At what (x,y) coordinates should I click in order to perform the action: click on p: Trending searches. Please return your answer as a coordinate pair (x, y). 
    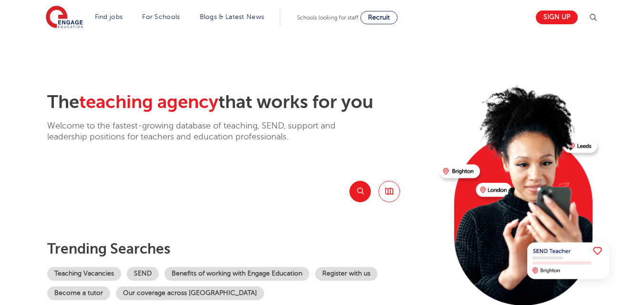
    Looking at the image, I should click on (239, 249).